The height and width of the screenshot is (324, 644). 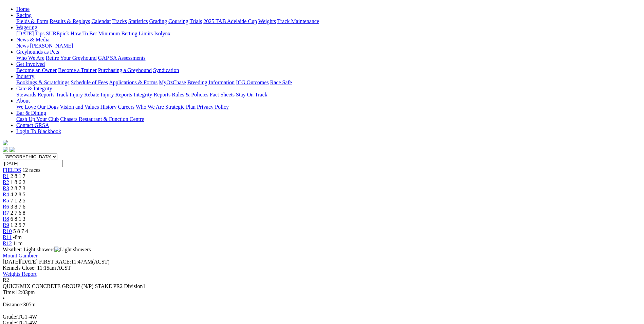 I want to click on div: Industry, so click(x=329, y=82).